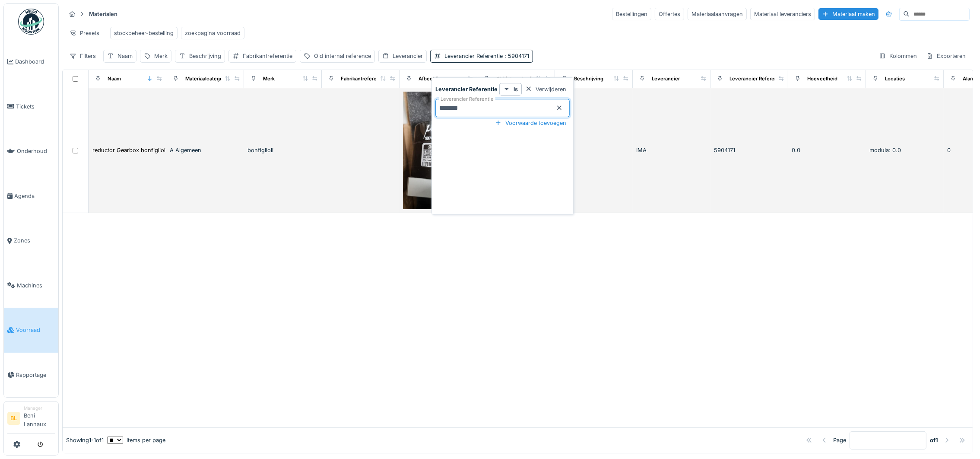  I want to click on div: Locaties, so click(895, 78).